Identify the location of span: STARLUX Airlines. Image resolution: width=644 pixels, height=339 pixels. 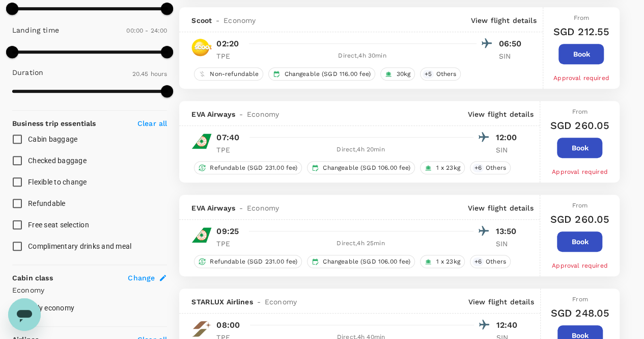
(222, 302).